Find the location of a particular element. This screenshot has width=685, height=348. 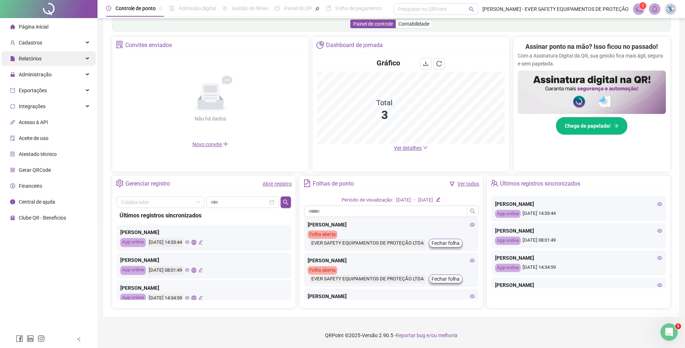

span: gift is located at coordinates (13, 217).